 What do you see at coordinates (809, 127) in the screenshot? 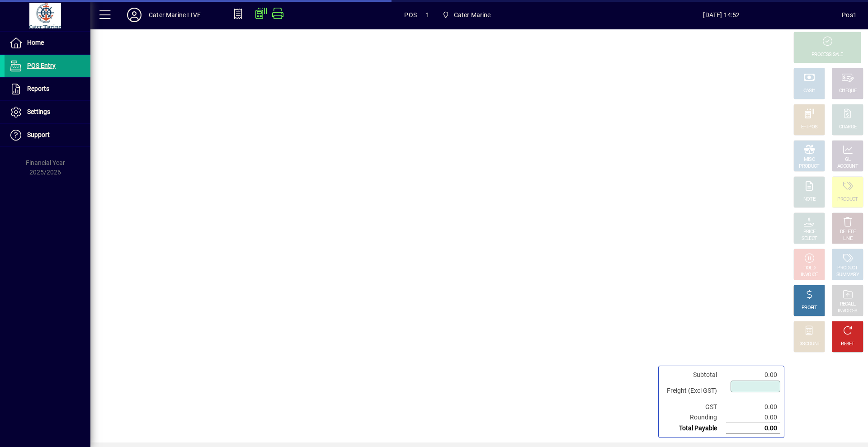
I see `div: EFTPOS` at bounding box center [809, 127].